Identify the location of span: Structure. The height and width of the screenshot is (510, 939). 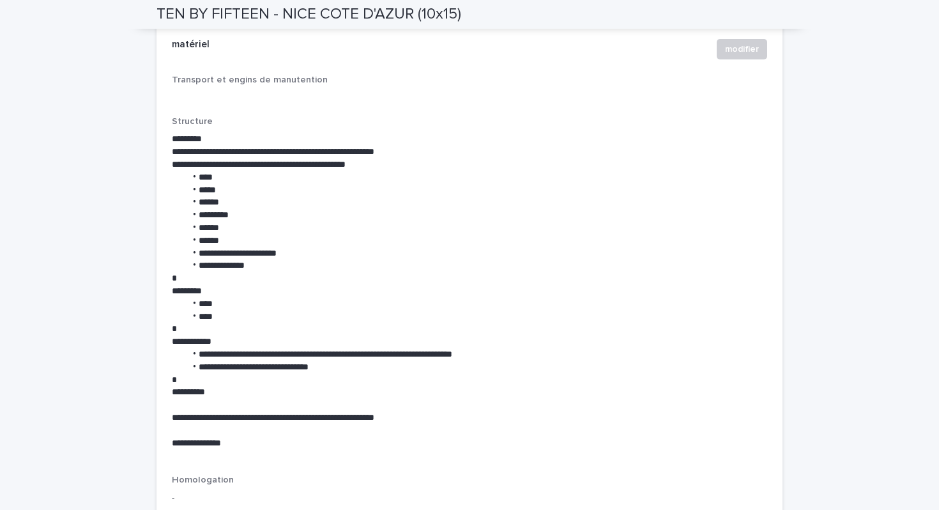
(192, 121).